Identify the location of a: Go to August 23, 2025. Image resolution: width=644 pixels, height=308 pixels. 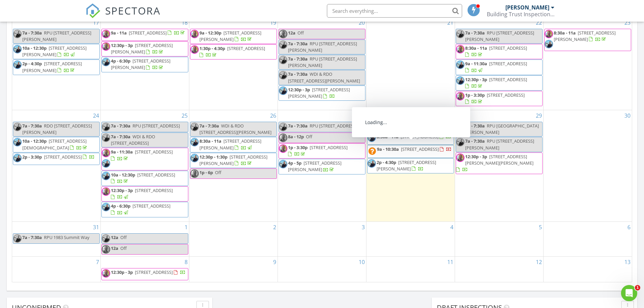
(627, 23).